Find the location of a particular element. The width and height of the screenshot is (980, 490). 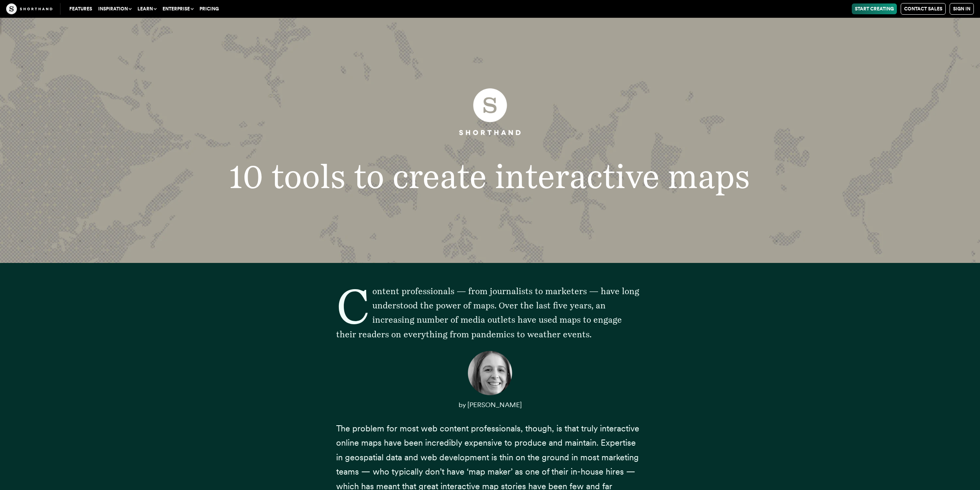

img: The Craft is located at coordinates (29, 9).